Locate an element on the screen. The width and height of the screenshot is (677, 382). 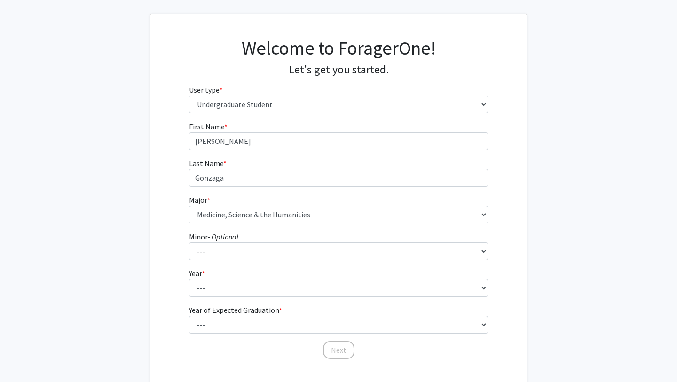
label: User type is located at coordinates (206, 90).